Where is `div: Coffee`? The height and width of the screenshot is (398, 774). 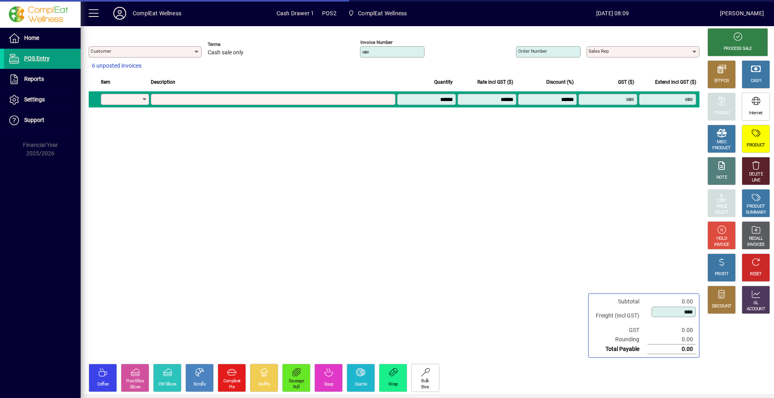
div: Coffee is located at coordinates (103, 385).